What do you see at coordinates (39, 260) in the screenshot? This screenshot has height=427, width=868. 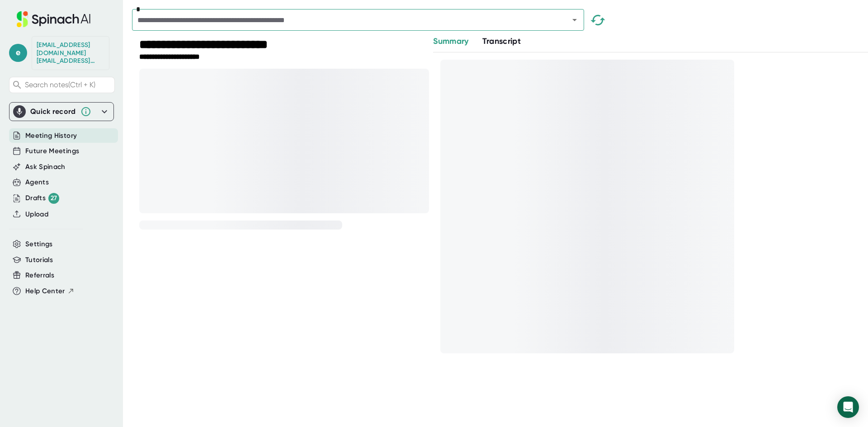 I see `span: Tutorials` at bounding box center [39, 260].